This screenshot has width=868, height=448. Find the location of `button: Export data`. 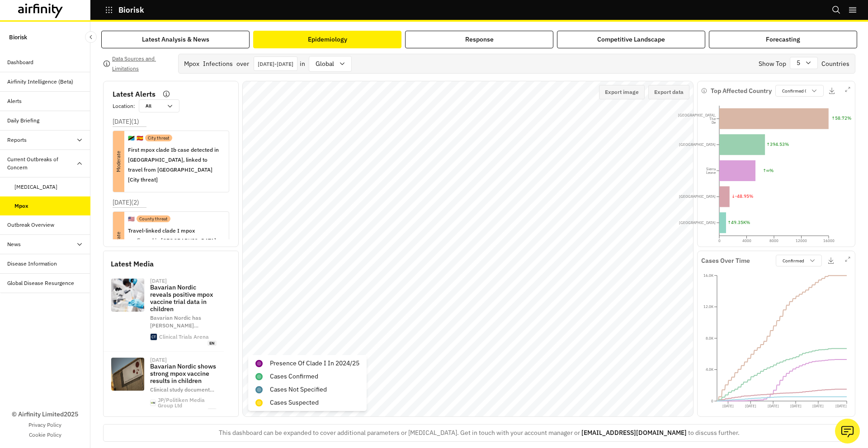

button: Export data is located at coordinates (669, 92).